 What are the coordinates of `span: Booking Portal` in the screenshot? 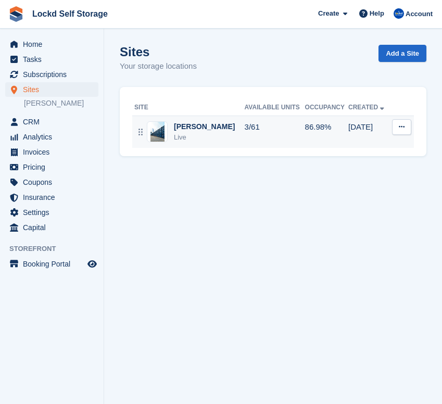 It's located at (54, 264).